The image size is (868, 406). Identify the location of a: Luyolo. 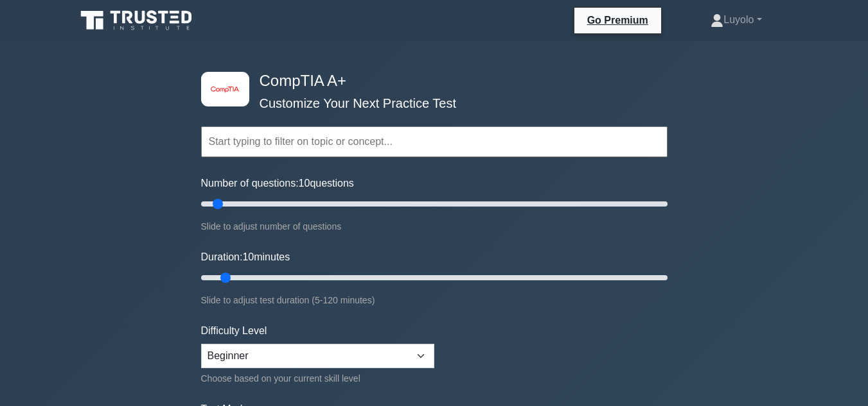
(735, 20).